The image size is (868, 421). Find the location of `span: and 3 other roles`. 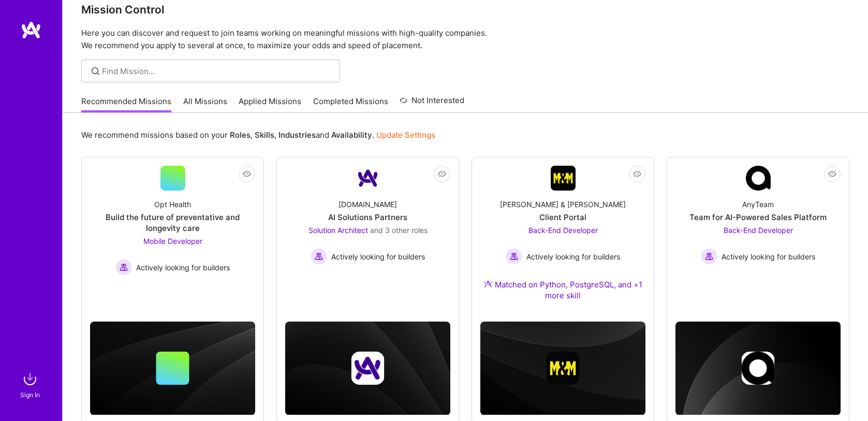

span: and 3 other roles is located at coordinates (399, 230).